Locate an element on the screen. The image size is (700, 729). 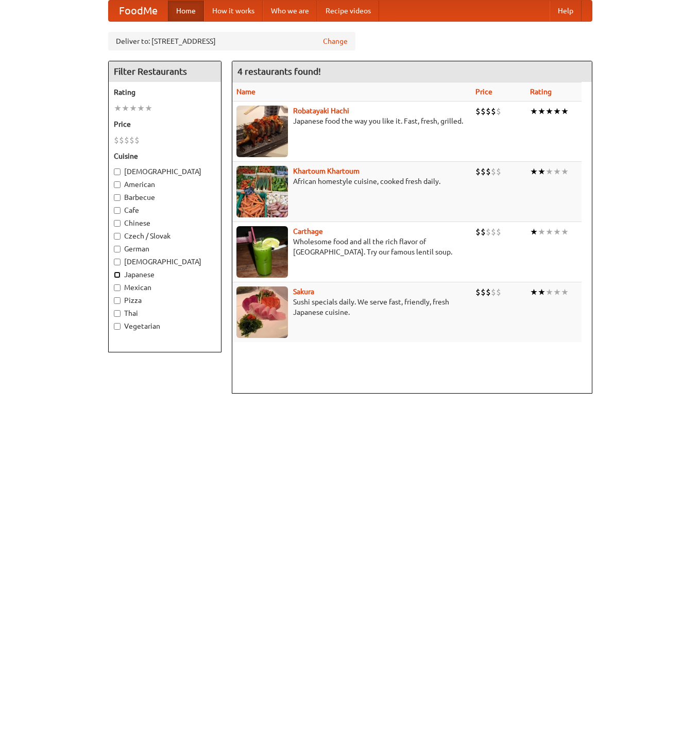
label: Japanese is located at coordinates (165, 275).